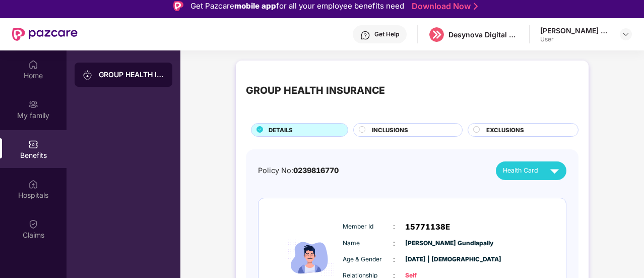  I want to click on span: 0239816770, so click(316, 170).